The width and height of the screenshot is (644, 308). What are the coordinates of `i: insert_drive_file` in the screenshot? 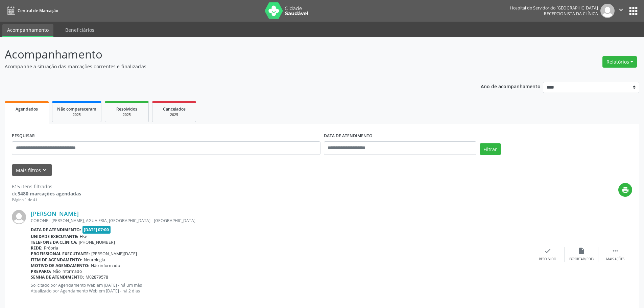 It's located at (581, 251).